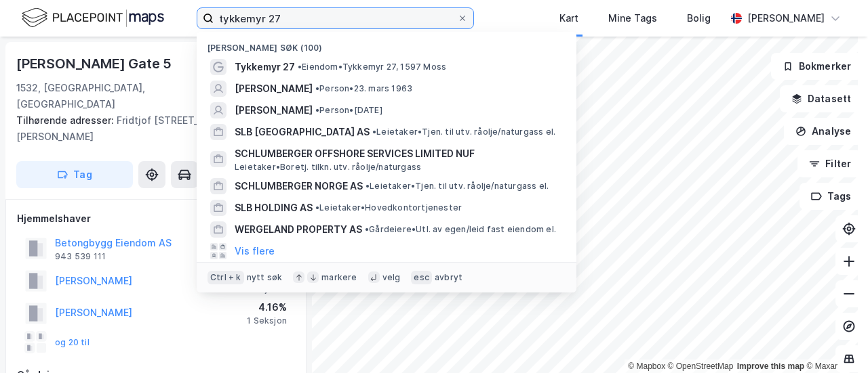 The width and height of the screenshot is (868, 373). What do you see at coordinates (298, 186) in the screenshot?
I see `span: SCHLUMBERGER NORGE AS` at bounding box center [298, 186].